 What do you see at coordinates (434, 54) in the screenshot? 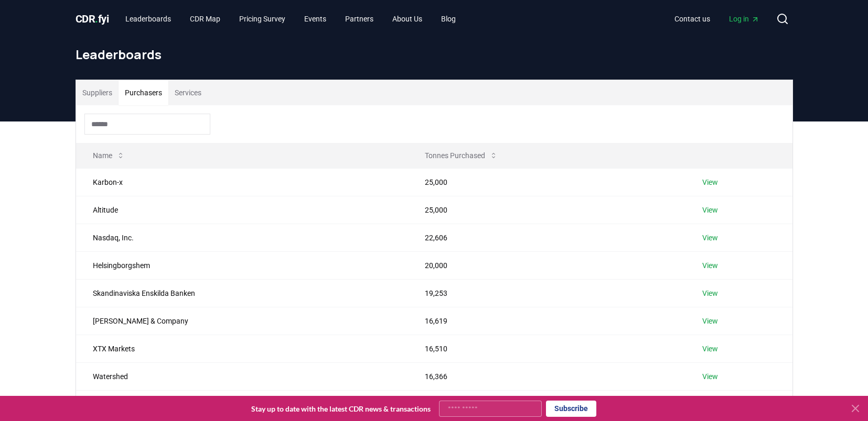
I see `h1: Leaderboards` at bounding box center [434, 54].